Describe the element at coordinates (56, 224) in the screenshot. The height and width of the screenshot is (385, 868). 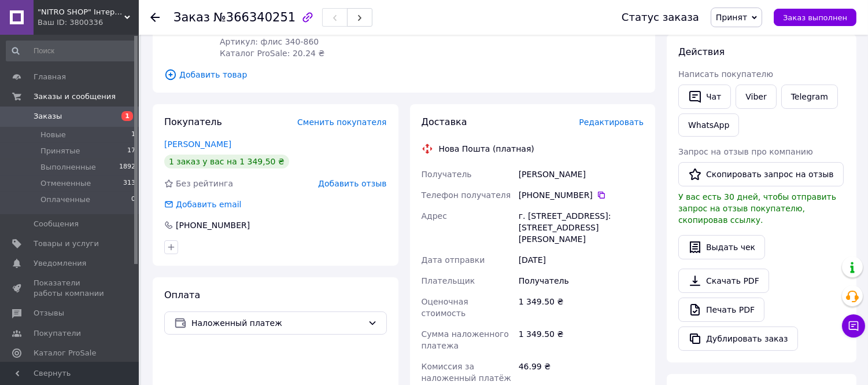
I see `span: Сообщения` at that location.